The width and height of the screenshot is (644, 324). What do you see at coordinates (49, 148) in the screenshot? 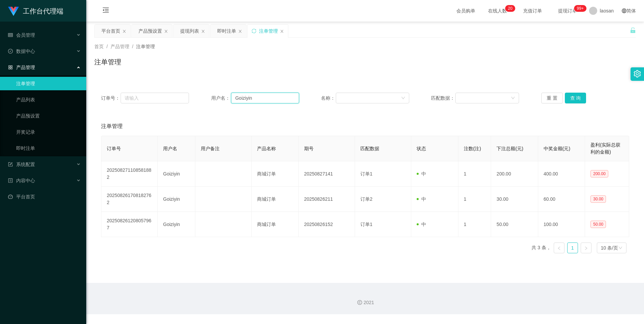
I see `a: 即时注单` at bounding box center [49, 148].